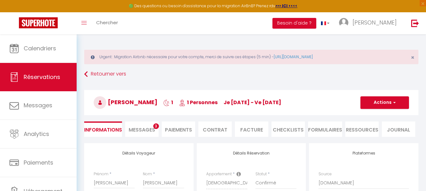  I want to click on li: Paiements, so click(178, 129).